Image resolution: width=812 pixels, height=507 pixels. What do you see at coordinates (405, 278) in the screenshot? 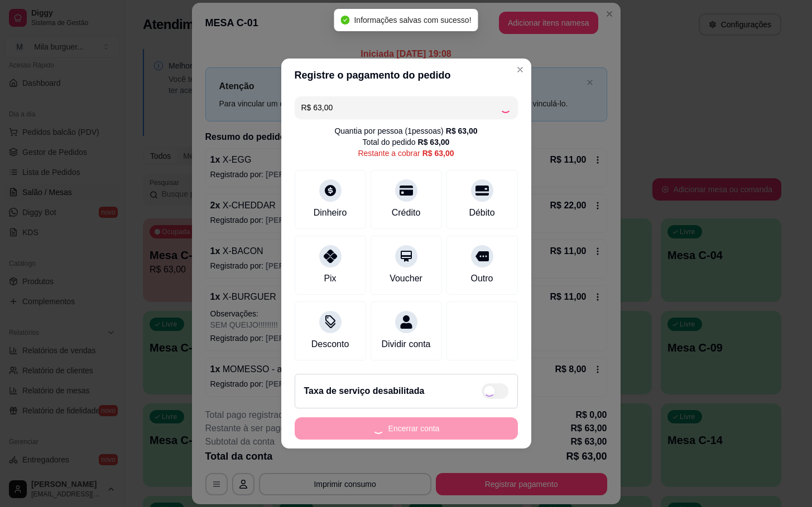
I see `div: Voucher` at bounding box center [405, 278].